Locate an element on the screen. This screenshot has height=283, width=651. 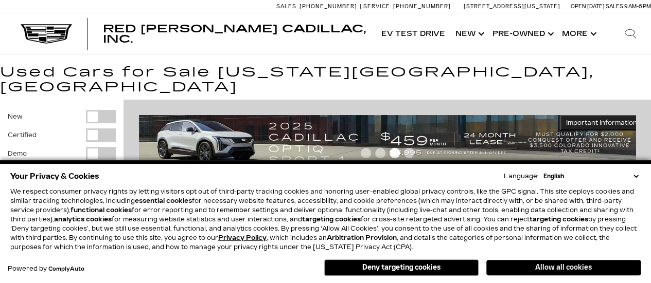
a: New is located at coordinates (469, 34).